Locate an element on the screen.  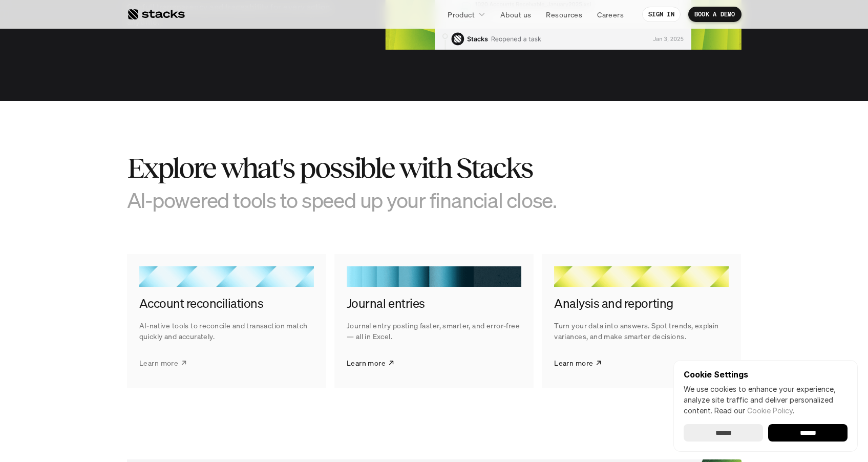
a: Careers is located at coordinates (610, 14).